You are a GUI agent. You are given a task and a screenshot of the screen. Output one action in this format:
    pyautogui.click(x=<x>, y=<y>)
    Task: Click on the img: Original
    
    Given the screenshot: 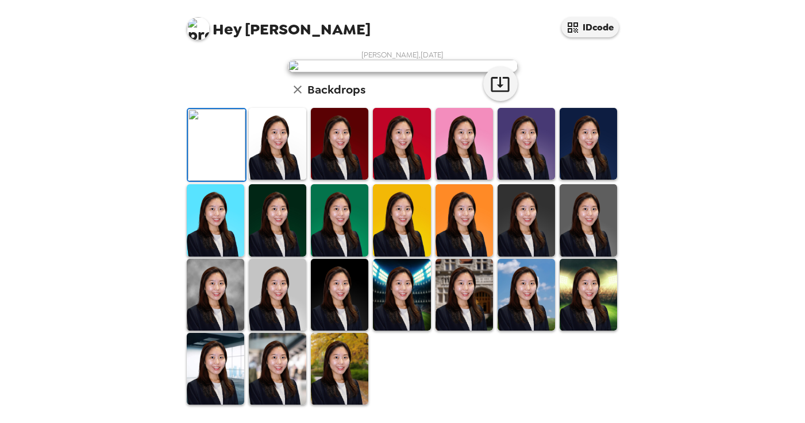 What is the action you would take?
    pyautogui.click(x=217, y=145)
    